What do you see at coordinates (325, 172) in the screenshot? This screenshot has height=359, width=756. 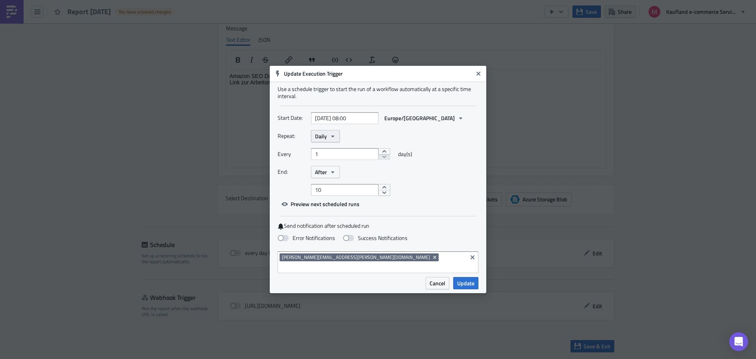 I see `button: After` at bounding box center [325, 172].